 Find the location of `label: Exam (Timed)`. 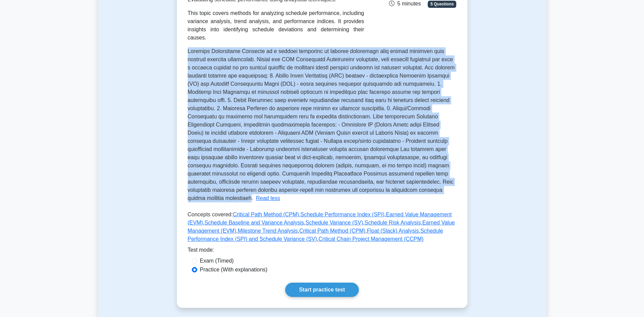

label: Exam (Timed) is located at coordinates (217, 261).